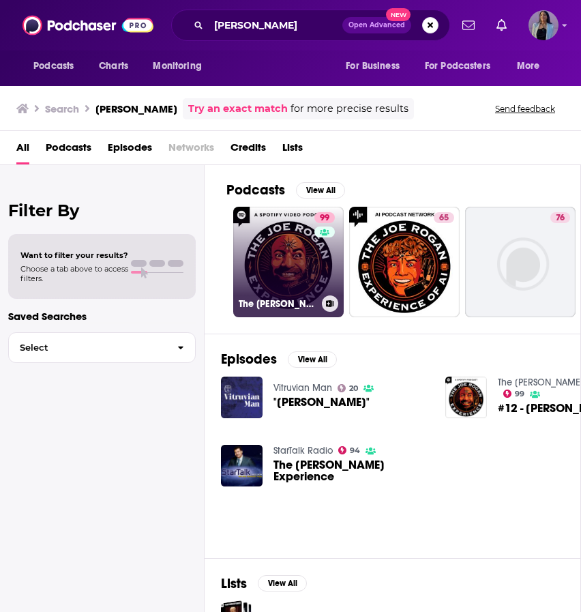 The height and width of the screenshot is (612, 581). What do you see at coordinates (88, 25) in the screenshot?
I see `img: Podchaser - Follow, Share and Rate Podcasts` at bounding box center [88, 25].